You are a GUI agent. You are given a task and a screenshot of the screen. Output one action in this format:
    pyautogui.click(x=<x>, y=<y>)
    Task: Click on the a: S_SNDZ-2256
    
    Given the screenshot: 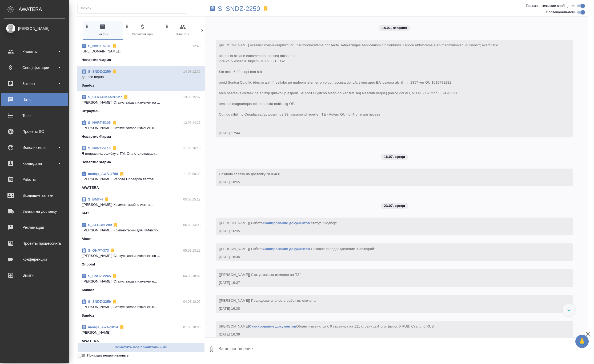 What is the action you would take?
    pyautogui.click(x=100, y=302)
    